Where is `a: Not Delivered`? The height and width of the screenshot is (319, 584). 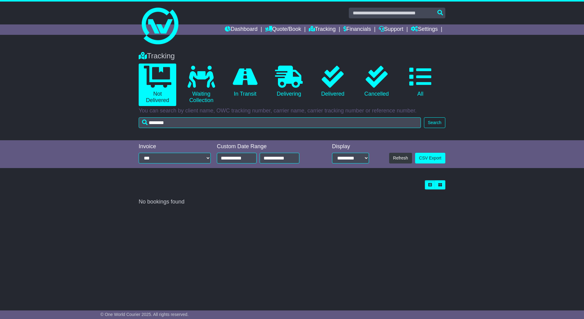
a: Not Delivered is located at coordinates (157, 85).